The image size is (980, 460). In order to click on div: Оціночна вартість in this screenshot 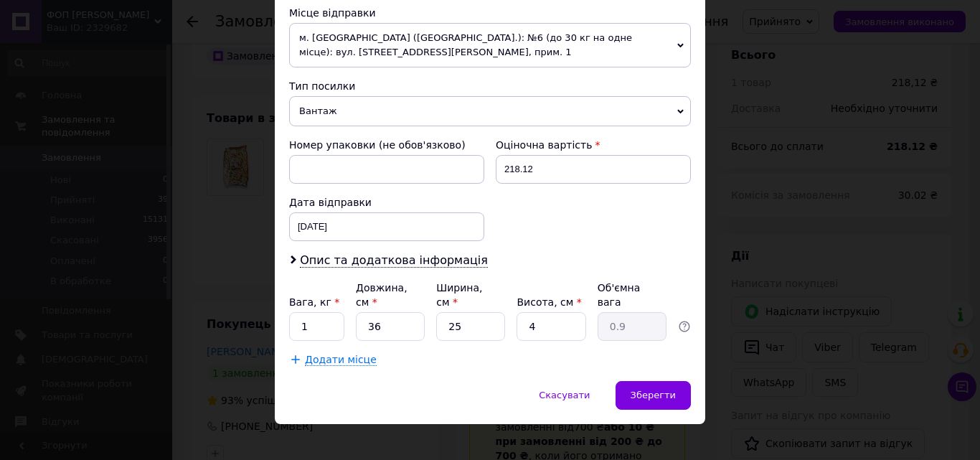, I will do `click(593, 145)`.